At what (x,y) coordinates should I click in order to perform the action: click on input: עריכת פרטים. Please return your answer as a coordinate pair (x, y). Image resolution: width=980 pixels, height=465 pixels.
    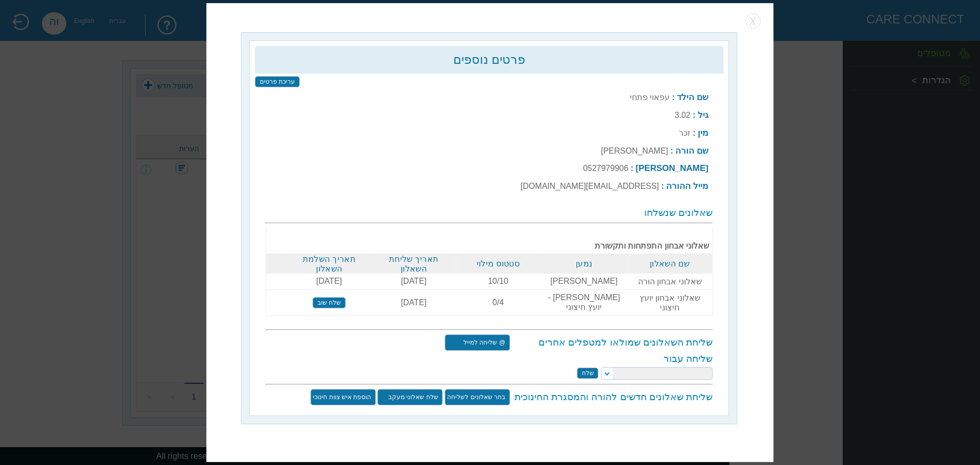
    Looking at the image, I should click on (278, 82).